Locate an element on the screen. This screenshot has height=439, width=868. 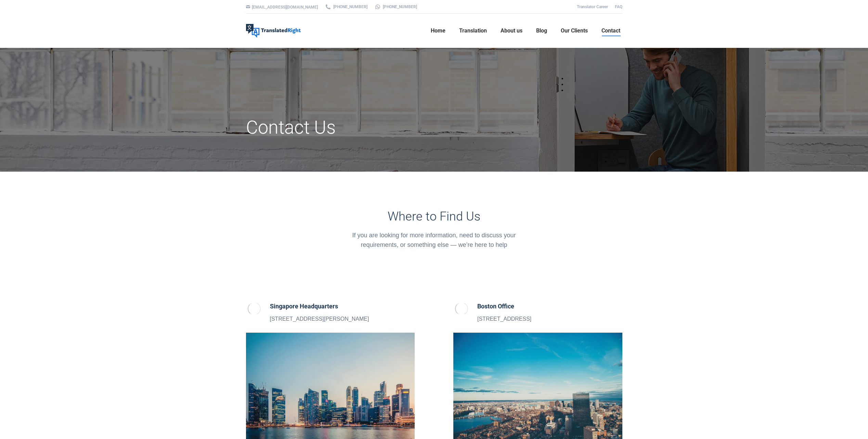
a: Home is located at coordinates (438, 31).